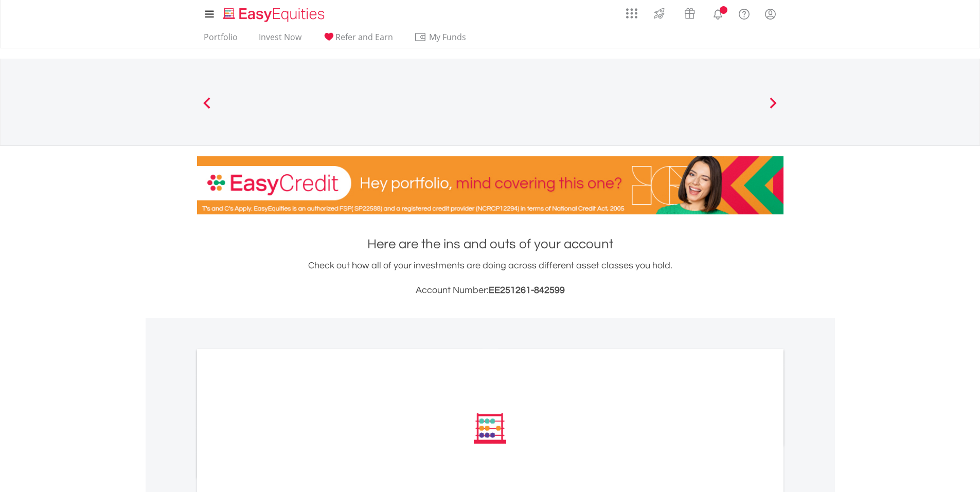 The height and width of the screenshot is (492, 980). Describe the element at coordinates (744, 13) in the screenshot. I see `a: FAQ's and Support` at that location.